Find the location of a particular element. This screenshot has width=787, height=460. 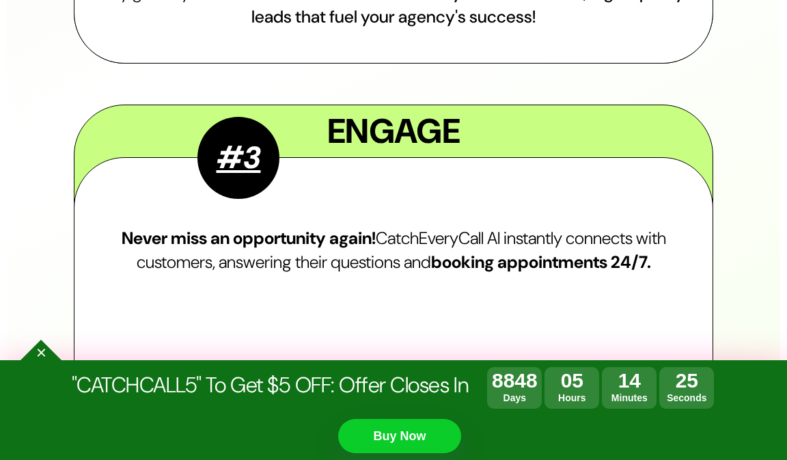

span: Minutes is located at coordinates (630, 398).